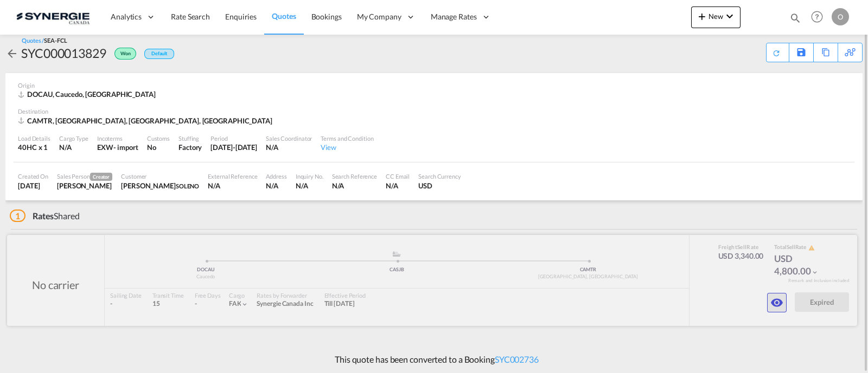 The width and height of the screenshot is (868, 373). Describe the element at coordinates (354, 176) in the screenshot. I see `div: Search Reference` at that location.